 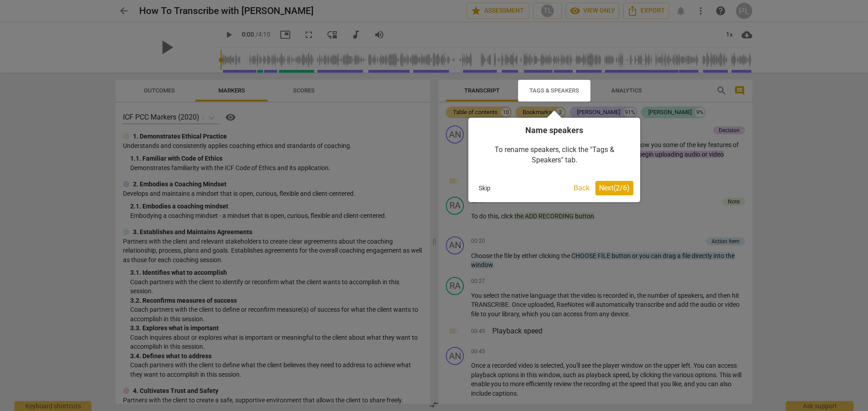 I want to click on h4: Name speakers, so click(x=554, y=130).